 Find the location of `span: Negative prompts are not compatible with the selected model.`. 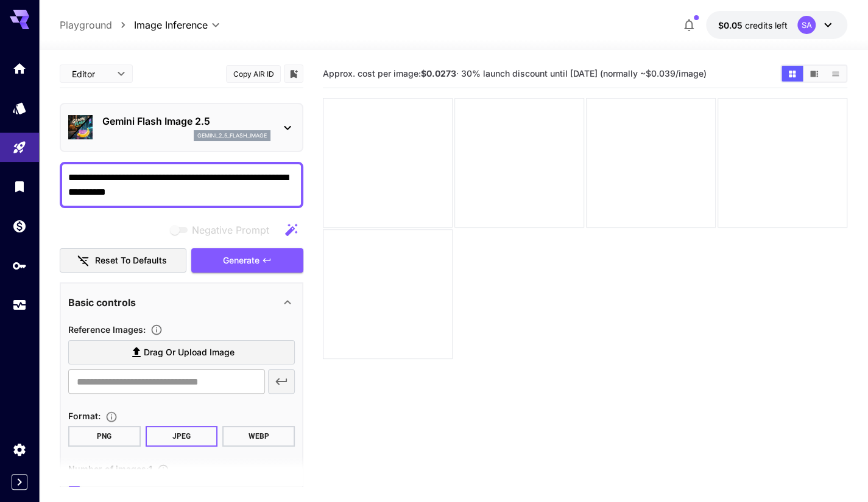

span: Negative prompts are not compatible with the selected model. is located at coordinates (223, 230).